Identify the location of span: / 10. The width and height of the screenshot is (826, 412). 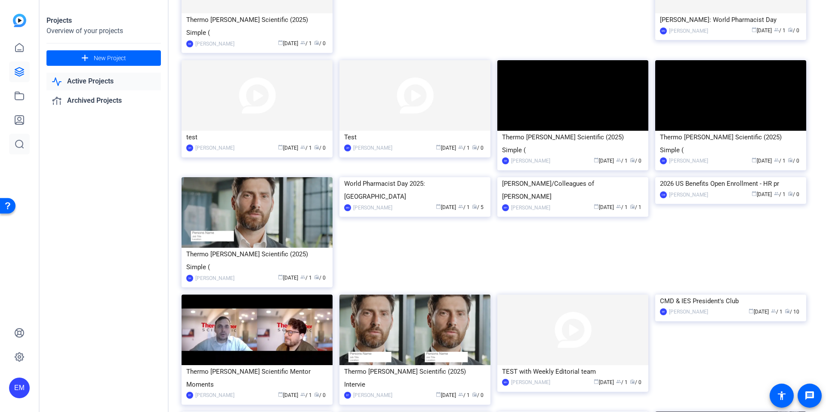
(792, 312).